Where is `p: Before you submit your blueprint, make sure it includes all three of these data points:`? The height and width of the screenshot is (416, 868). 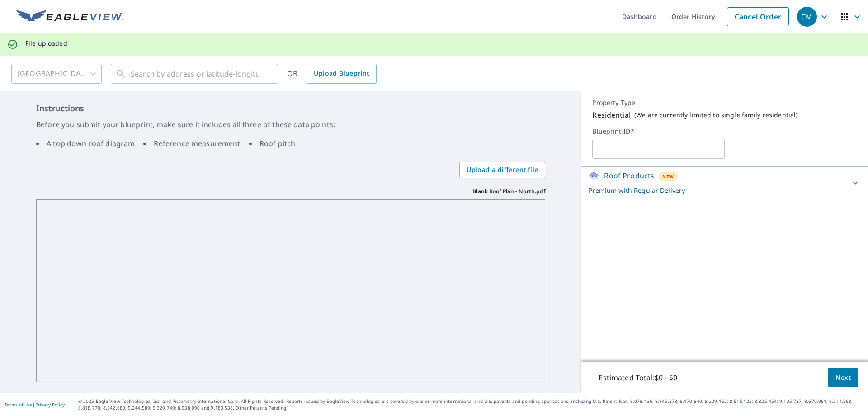
p: Before you submit your blueprint, make sure it includes all three of these data points: is located at coordinates (291, 125).